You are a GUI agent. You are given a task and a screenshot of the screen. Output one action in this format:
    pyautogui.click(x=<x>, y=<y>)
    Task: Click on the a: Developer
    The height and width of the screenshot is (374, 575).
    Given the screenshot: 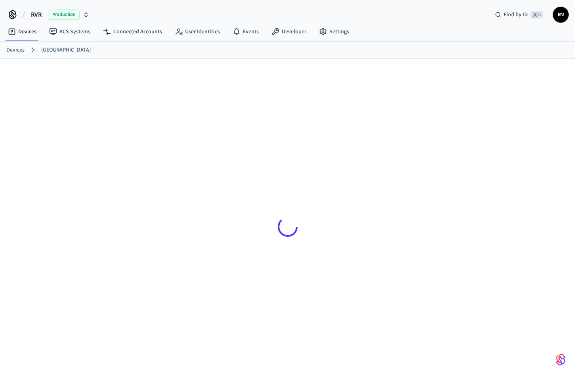 What is the action you would take?
    pyautogui.click(x=289, y=32)
    